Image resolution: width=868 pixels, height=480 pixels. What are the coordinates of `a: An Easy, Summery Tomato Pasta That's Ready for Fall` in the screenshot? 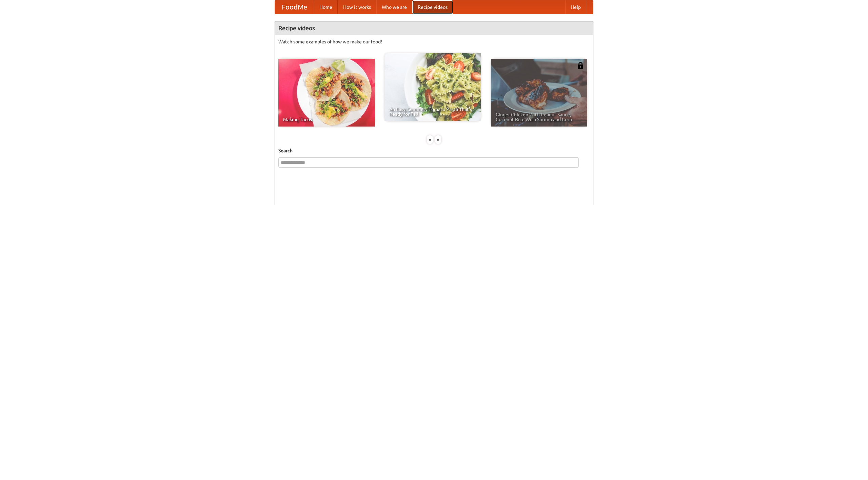 It's located at (433, 87).